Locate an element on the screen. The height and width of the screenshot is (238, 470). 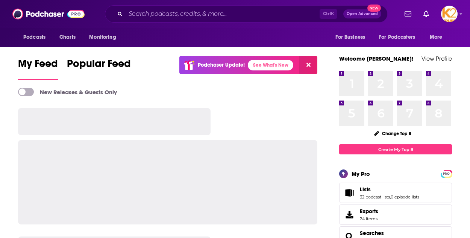
a: PRO is located at coordinates (447, 173).